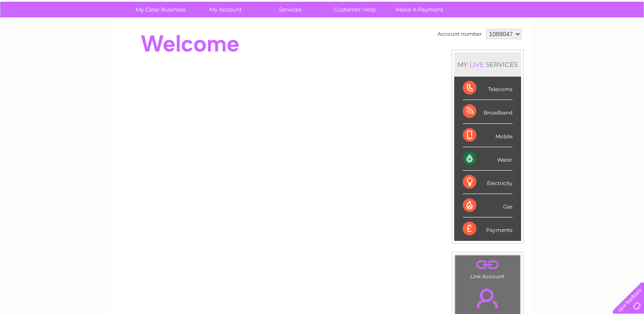 This screenshot has width=644, height=314. Describe the element at coordinates (290, 9) in the screenshot. I see `a: Services` at that location.